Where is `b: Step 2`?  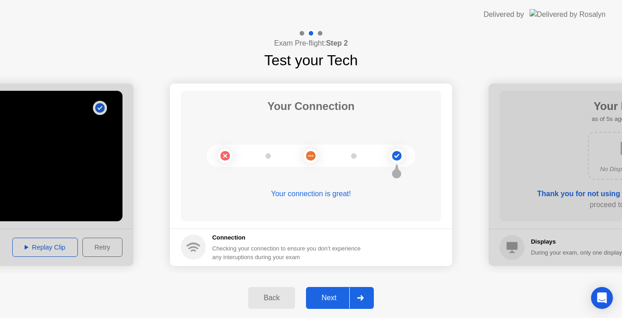
b: Step 2 is located at coordinates (337, 43).